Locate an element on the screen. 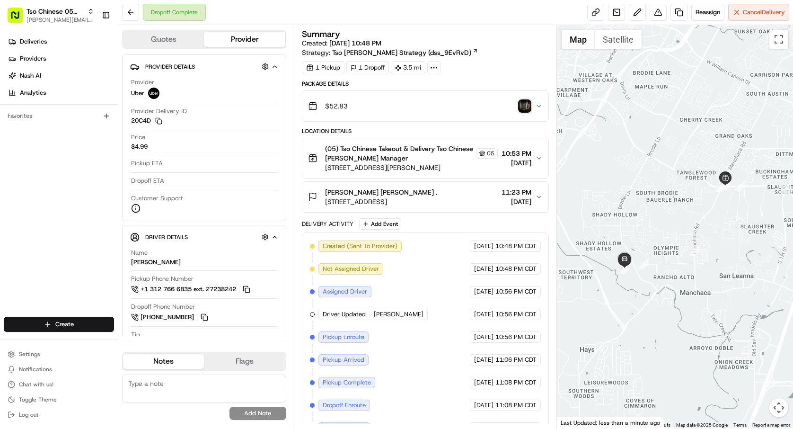  div: Location Details is located at coordinates (425, 131).